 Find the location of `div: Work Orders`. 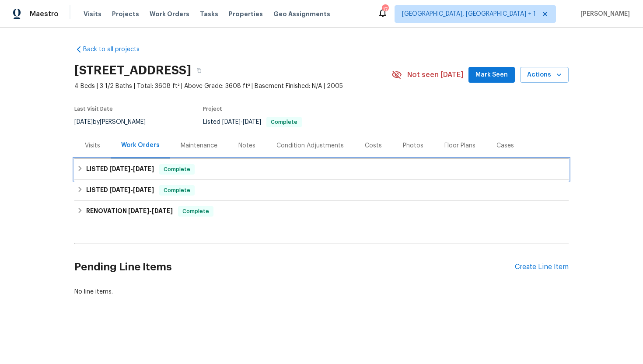

div: Work Orders is located at coordinates (141, 145).